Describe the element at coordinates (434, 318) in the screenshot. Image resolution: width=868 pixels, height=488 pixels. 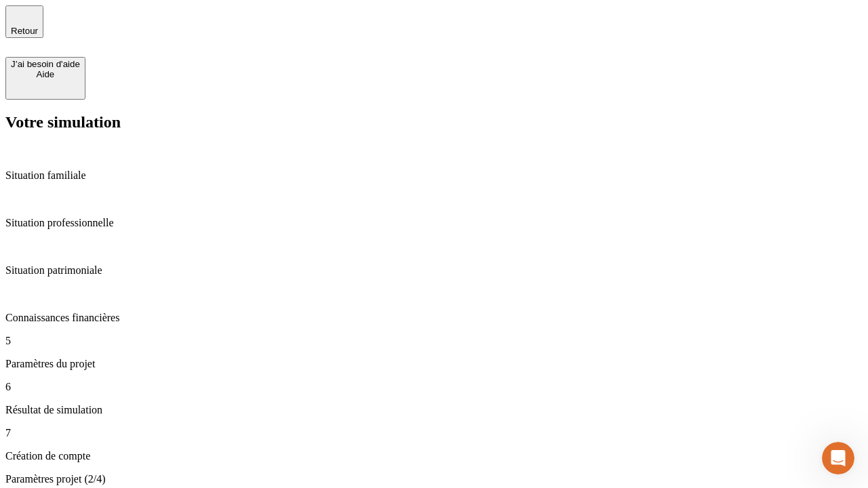
I see `p: Connaissances financières` at that location.